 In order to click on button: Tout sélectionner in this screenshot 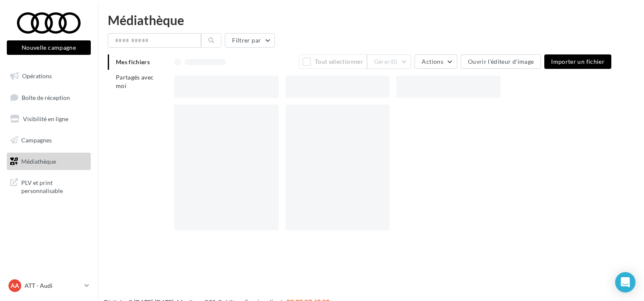, I will do `click(333, 62)`.